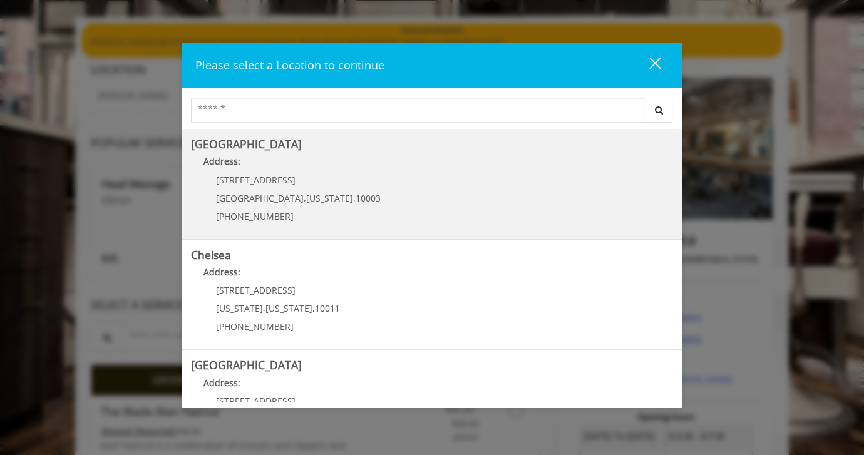 The width and height of the screenshot is (864, 455). I want to click on i: Search button, so click(659, 110).